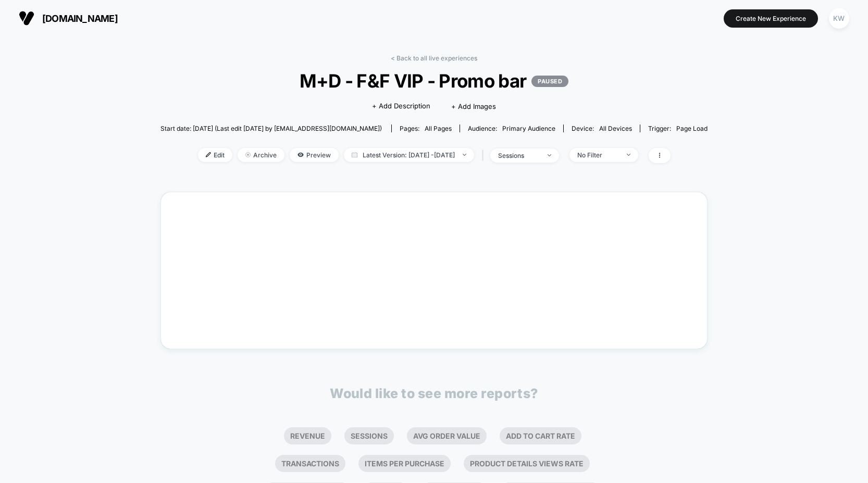  Describe the element at coordinates (598, 155) in the screenshot. I see `div: No Filter` at that location.